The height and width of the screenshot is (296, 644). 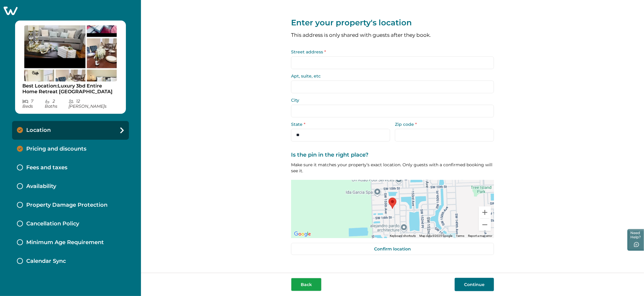 I want to click on span: Map data ©2025 Google, so click(x=436, y=235).